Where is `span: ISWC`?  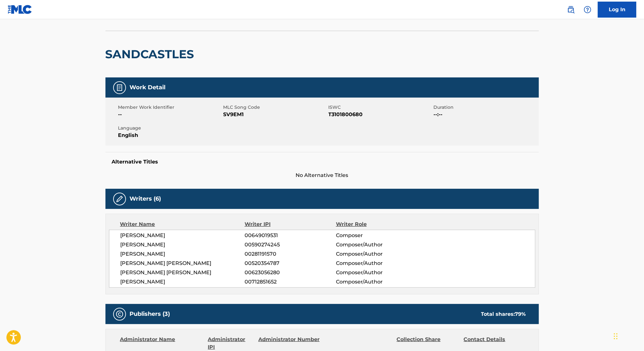 span: ISWC is located at coordinates (380, 107).